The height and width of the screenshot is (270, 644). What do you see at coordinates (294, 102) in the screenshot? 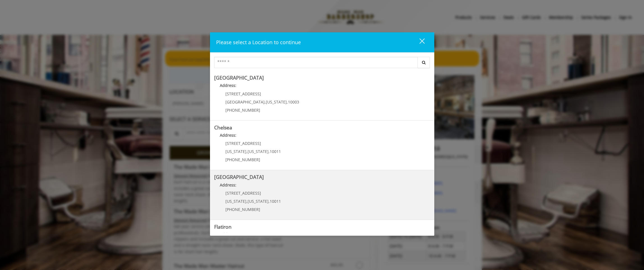
I see `span: 10003` at bounding box center [294, 102].